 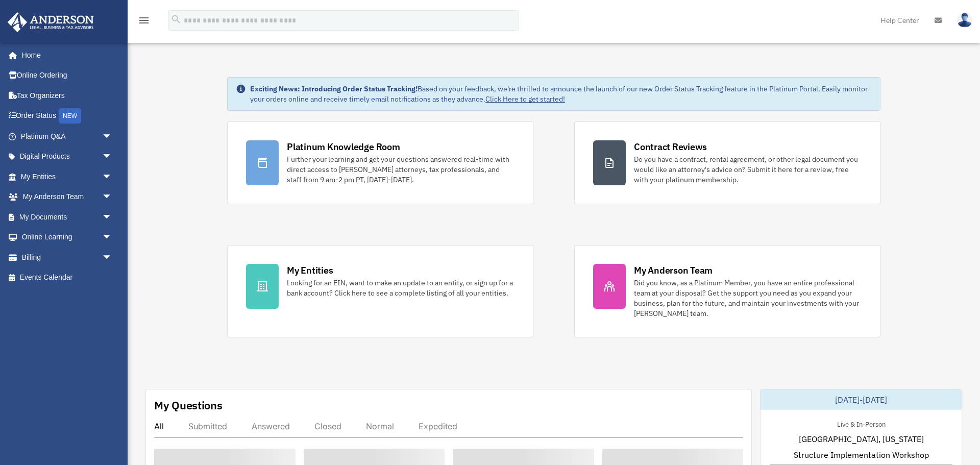 What do you see at coordinates (861, 455) in the screenshot?
I see `span: Structure Implementation Workshop` at bounding box center [861, 455].